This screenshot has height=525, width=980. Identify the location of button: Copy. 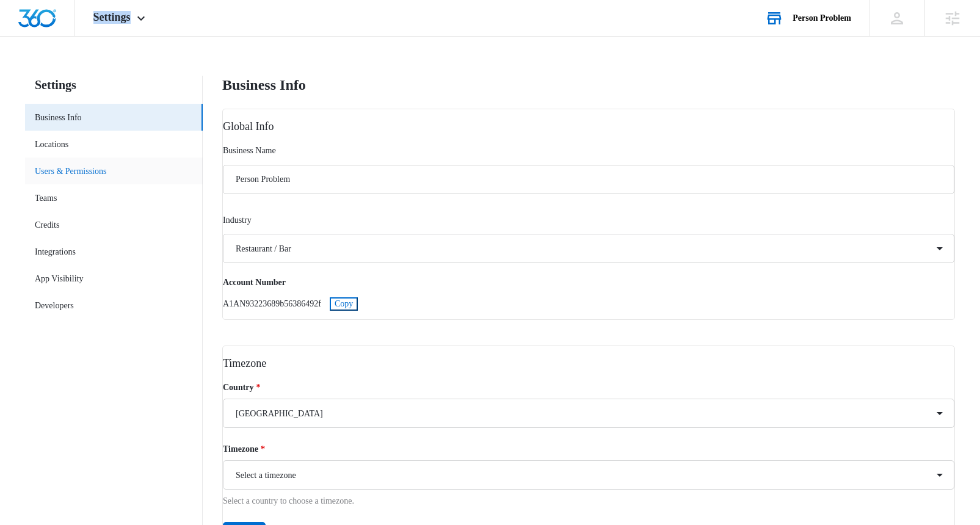
(344, 304).